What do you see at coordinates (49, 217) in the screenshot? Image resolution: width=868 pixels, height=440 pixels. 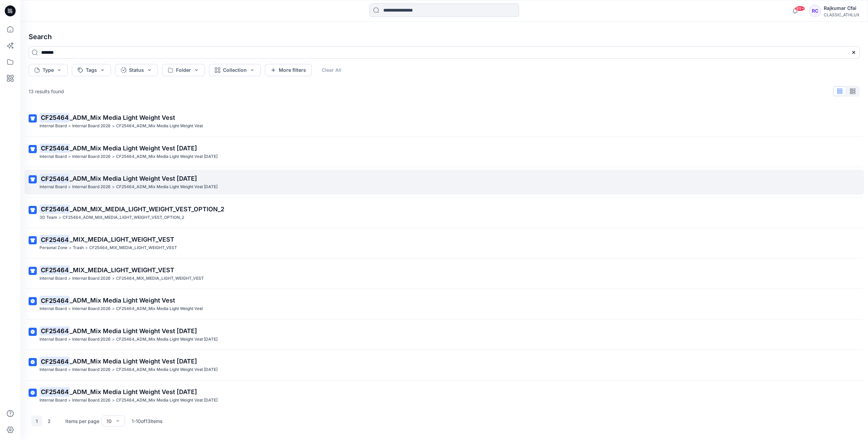 I see `p: 3D Team` at bounding box center [49, 217].